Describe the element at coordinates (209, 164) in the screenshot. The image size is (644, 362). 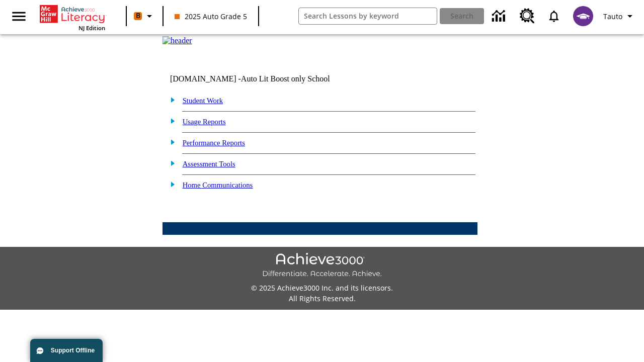
I see `a: Assessment Tools` at that location.